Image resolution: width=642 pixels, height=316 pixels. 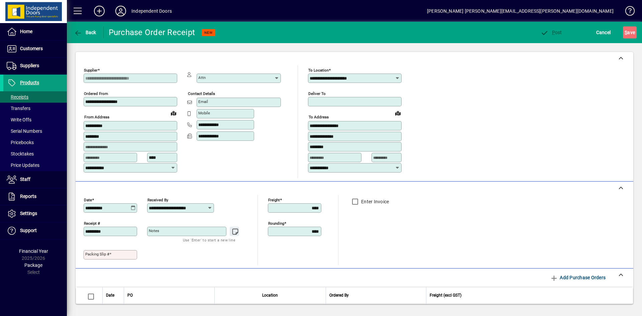 What do you see at coordinates (20, 154) in the screenshot?
I see `span: Stocktakes` at bounding box center [20, 154].